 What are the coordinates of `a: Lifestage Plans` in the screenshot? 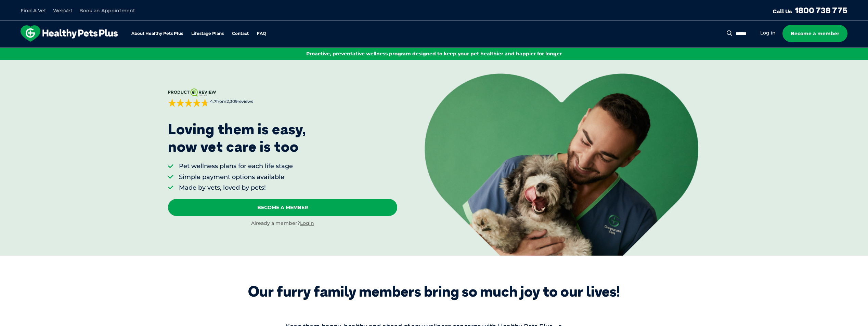 It's located at (208, 34).